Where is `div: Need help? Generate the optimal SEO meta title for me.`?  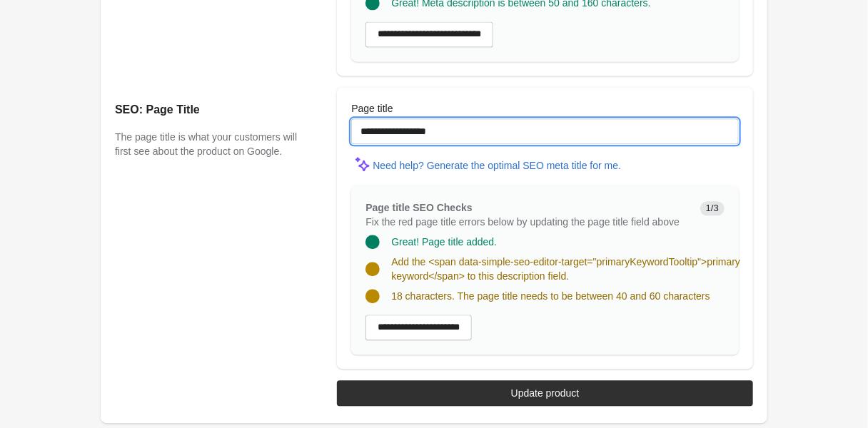 div: Need help? Generate the optimal SEO meta title for me. is located at coordinates (497, 165).